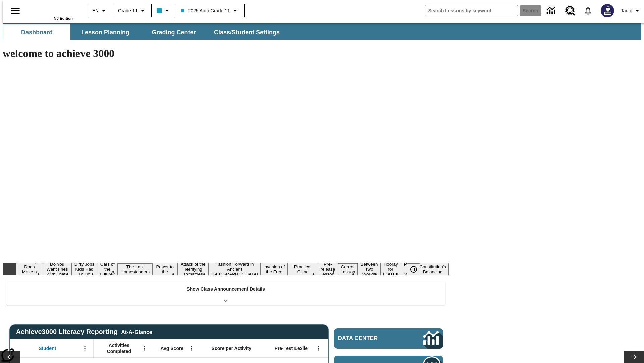 This screenshot has width=644, height=363. Describe the element at coordinates (226, 293) in the screenshot. I see `div: Show Class Announcement Details` at that location.